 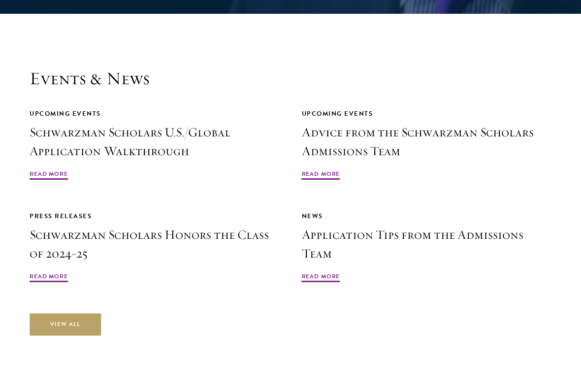 I want to click on a: Upcoming Events Advice from the Schwarzman Scholars Admissions Team Read More, so click(x=427, y=145).